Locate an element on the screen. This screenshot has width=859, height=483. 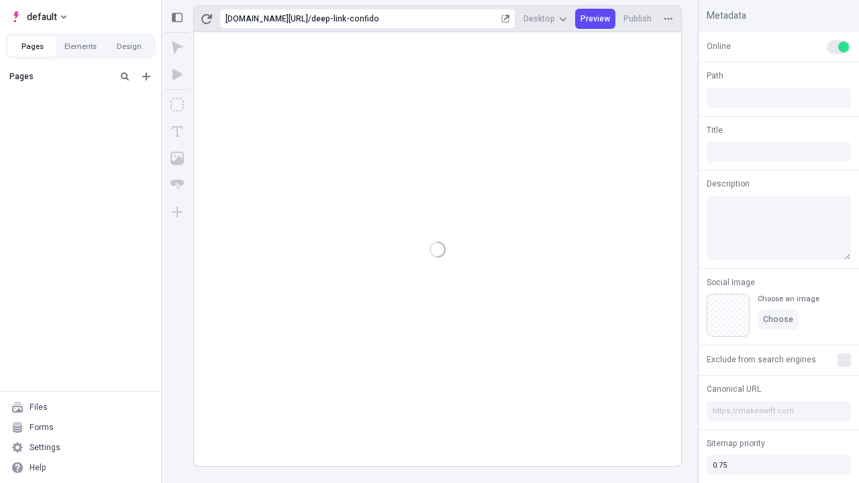
button: Desktop is located at coordinates (545, 19).